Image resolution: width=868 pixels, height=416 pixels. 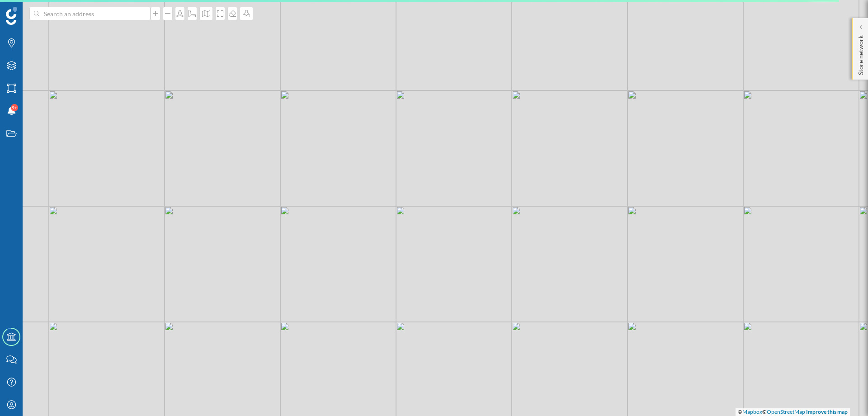 What do you see at coordinates (785, 411) in the screenshot?
I see `a: OpenStreetMap` at bounding box center [785, 411].